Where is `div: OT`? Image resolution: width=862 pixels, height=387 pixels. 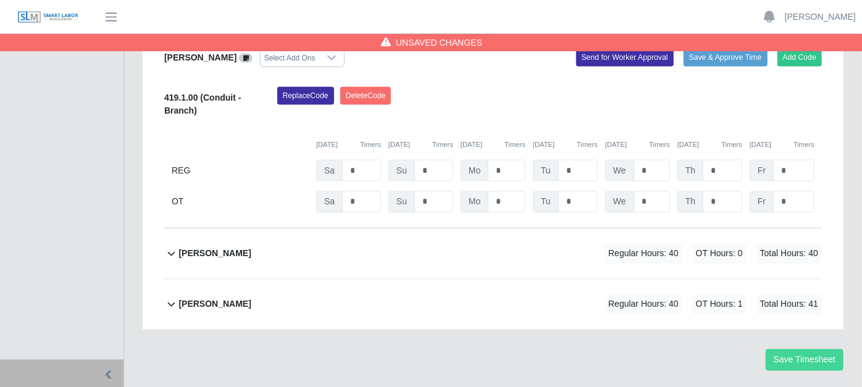
div: OT is located at coordinates (240, 202).